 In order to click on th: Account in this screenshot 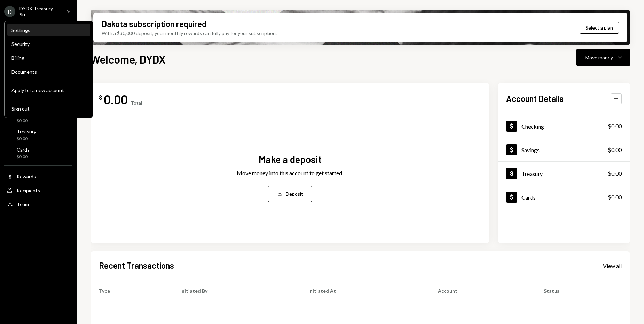, I will do `click(482, 291)`.